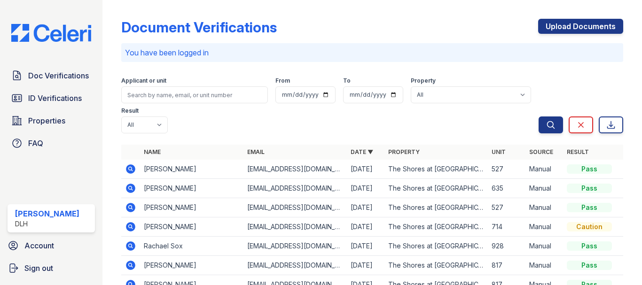  What do you see at coordinates (541, 152) in the screenshot?
I see `a: Source` at bounding box center [541, 152].